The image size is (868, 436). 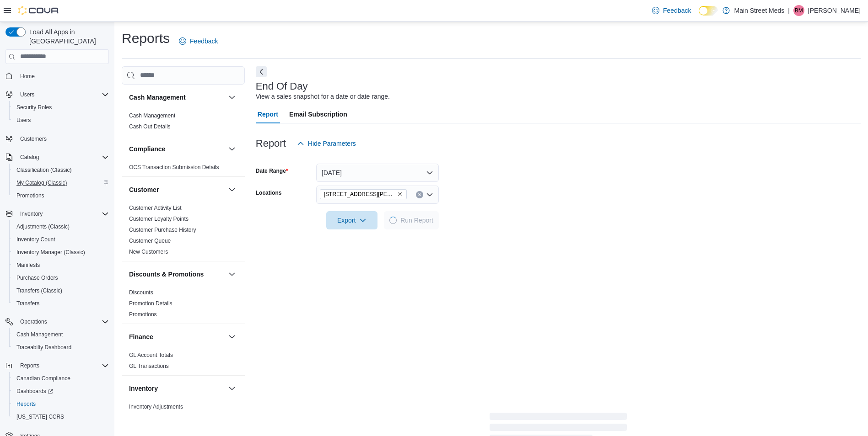 What do you see at coordinates (281, 86) in the screenshot?
I see `h3: End Of Day` at bounding box center [281, 86].